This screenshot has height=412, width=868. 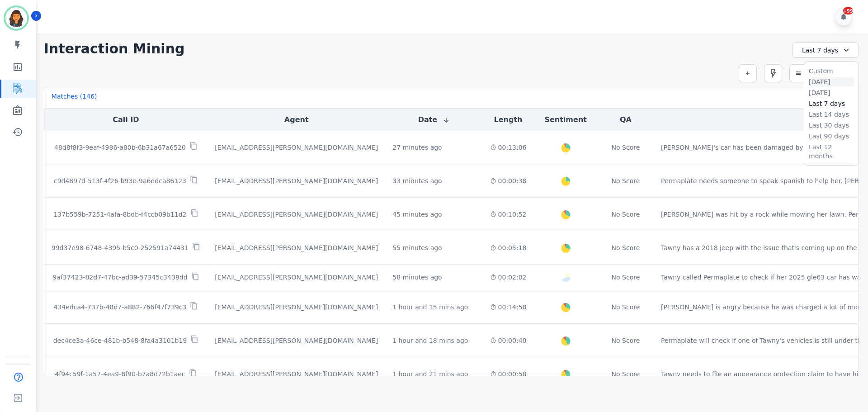 What do you see at coordinates (831, 71) in the screenshot?
I see `li: Custom` at bounding box center [831, 71].